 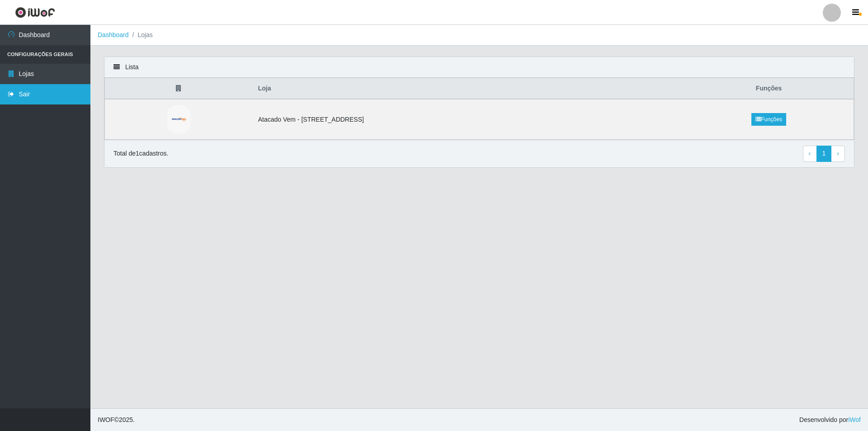 I want to click on a: Previous, so click(x=809, y=154).